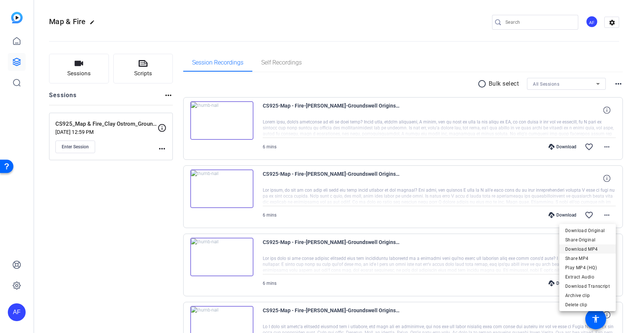 The image size is (634, 333). I want to click on span: Download MP4, so click(587, 250).